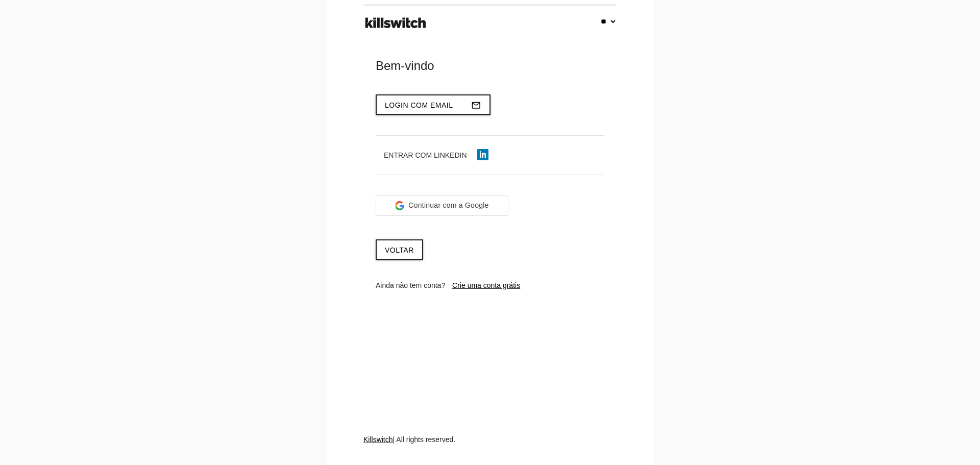 This screenshot has height=465, width=980. Describe the element at coordinates (449, 205) in the screenshot. I see `span: Continuar com a Google` at that location.